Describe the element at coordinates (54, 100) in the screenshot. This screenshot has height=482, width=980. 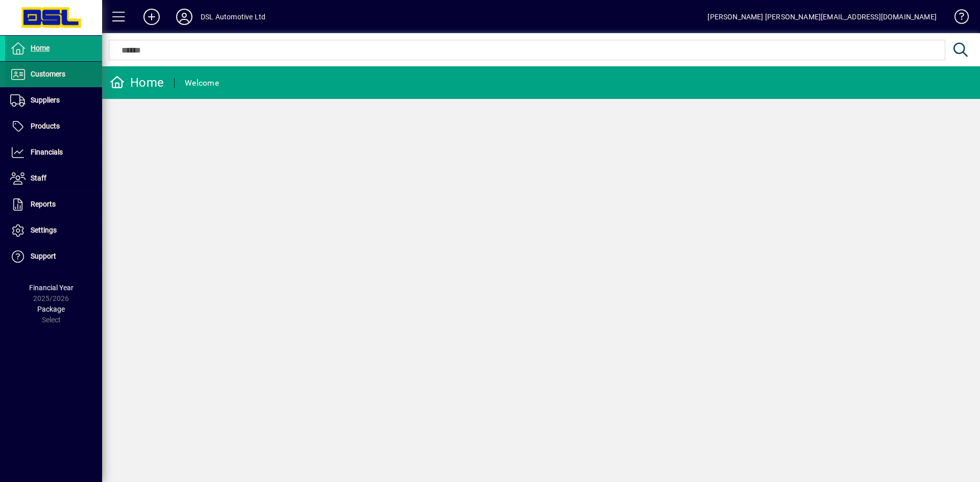
I see `a: Suppliers` at that location.